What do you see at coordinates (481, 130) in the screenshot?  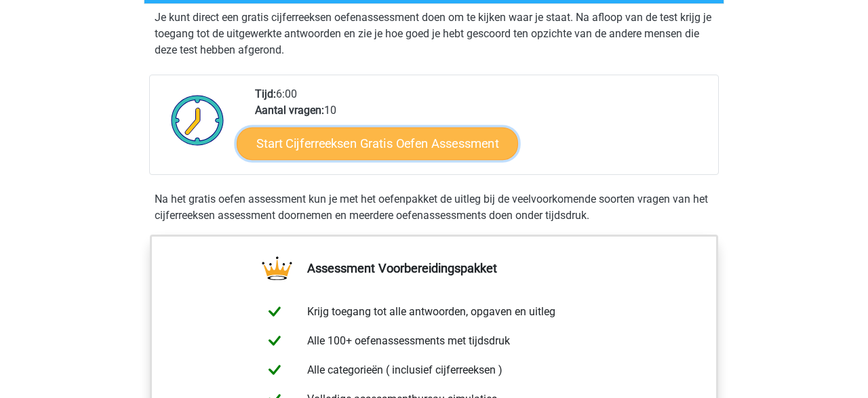 I see `div: 6:00 10` at bounding box center [481, 130].